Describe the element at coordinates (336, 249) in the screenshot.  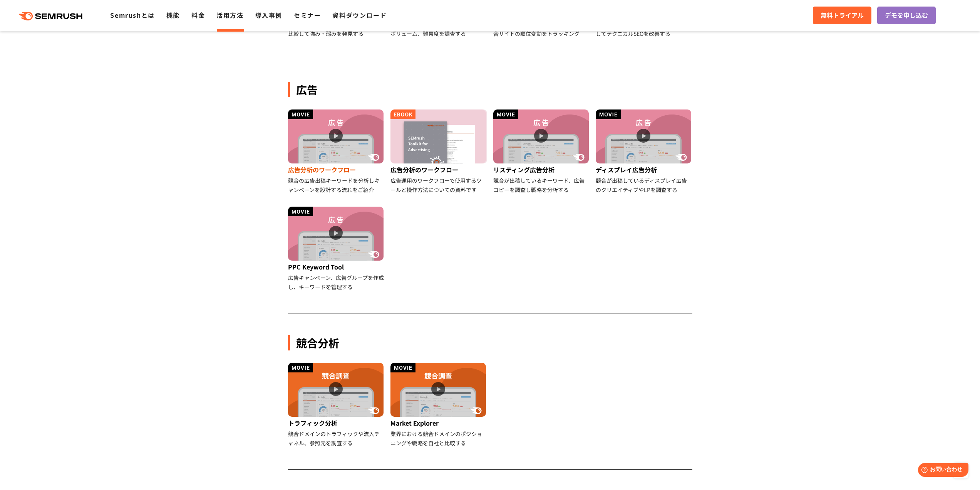
I see `a: PPC Keyword Tool 広告キャンペーン、広告グループを作成し、キーワードを管理する` at that location.